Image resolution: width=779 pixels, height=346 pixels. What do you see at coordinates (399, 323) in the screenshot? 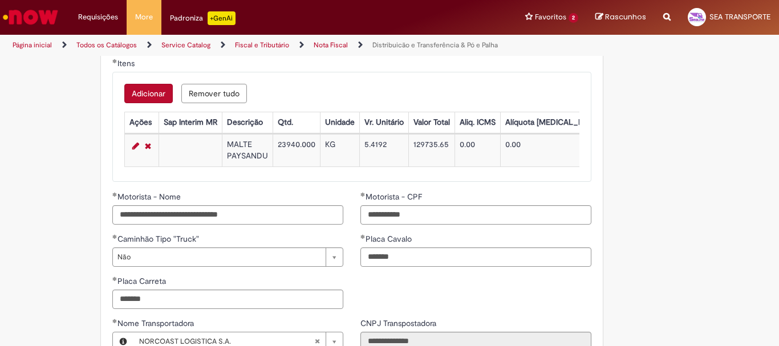
I see `span: Somente leitura - CNPJ Transpostadora` at bounding box center [399, 323].